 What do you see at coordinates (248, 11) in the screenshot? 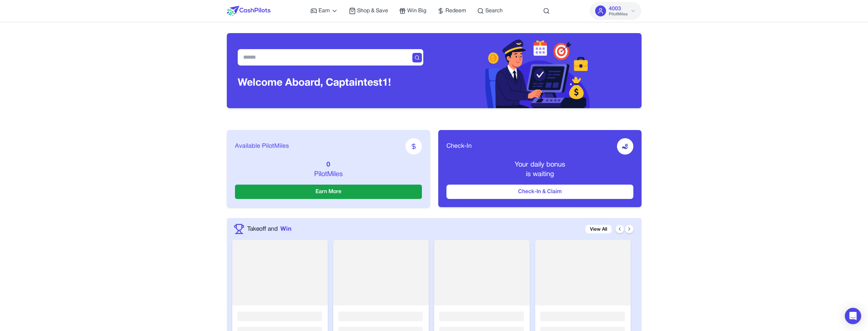
I see `img: CashPilots Logo` at bounding box center [248, 11].